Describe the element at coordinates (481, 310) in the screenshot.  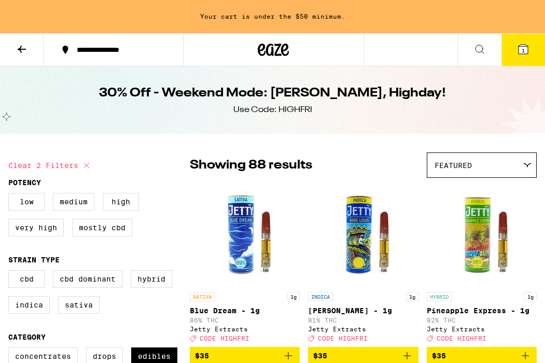
I see `p: Pineapple Express - 1g` at that location.